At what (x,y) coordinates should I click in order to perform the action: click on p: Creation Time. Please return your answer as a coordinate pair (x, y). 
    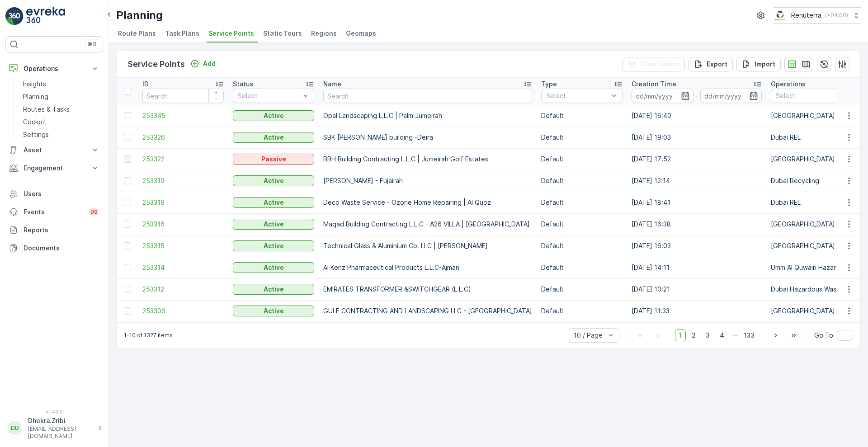
    Looking at the image, I should click on (654, 84).